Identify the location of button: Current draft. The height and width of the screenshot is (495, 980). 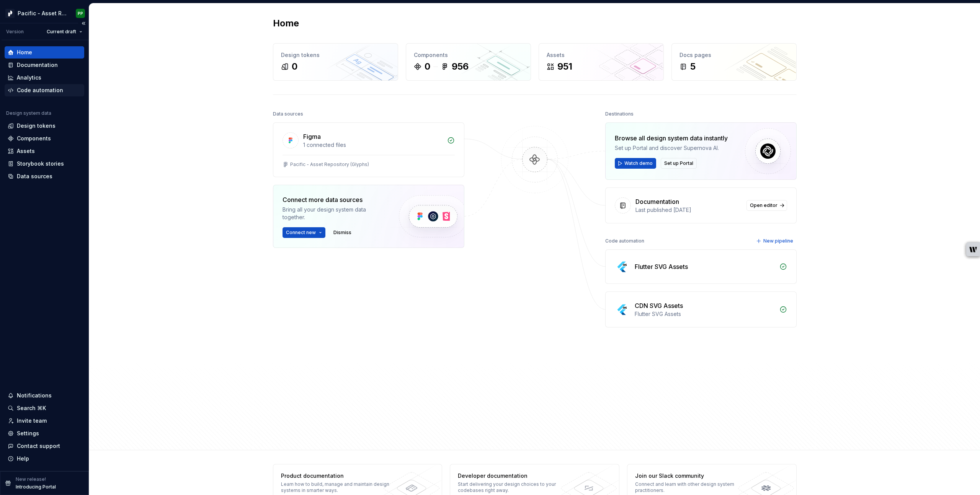
(64, 32).